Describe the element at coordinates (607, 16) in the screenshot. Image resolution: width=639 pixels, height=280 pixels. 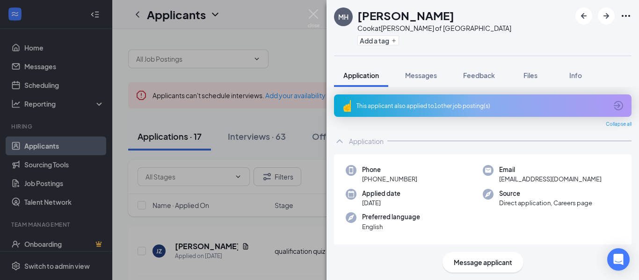
I see `svg: ArrowRight` at that location.